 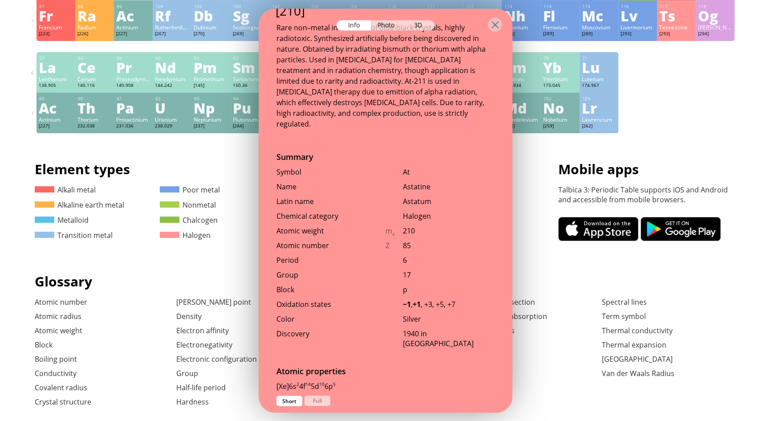 What do you see at coordinates (95, 58) in the screenshot?
I see `div: 58` at bounding box center [95, 58].